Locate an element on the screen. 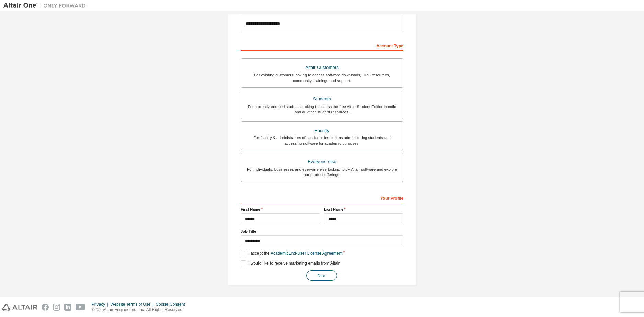  label: I accept the is located at coordinates (291, 253).